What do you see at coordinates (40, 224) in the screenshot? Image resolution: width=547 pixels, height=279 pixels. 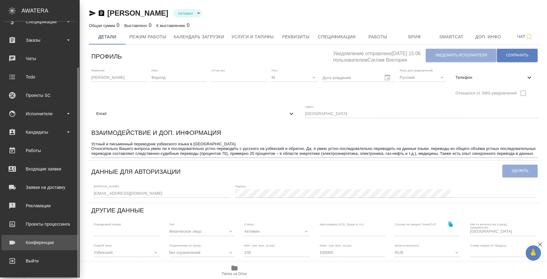 I see `div: Проекты процессинга` at bounding box center [40, 224].